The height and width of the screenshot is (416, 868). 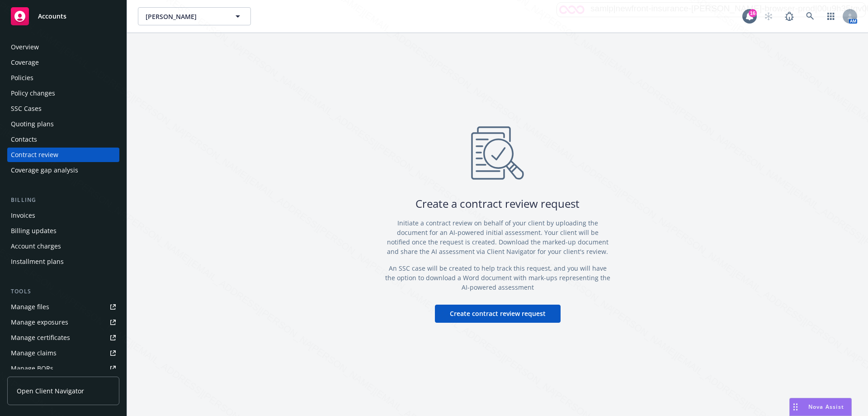 What do you see at coordinates (39, 322) in the screenshot?
I see `div: Manage exposures` at bounding box center [39, 322].